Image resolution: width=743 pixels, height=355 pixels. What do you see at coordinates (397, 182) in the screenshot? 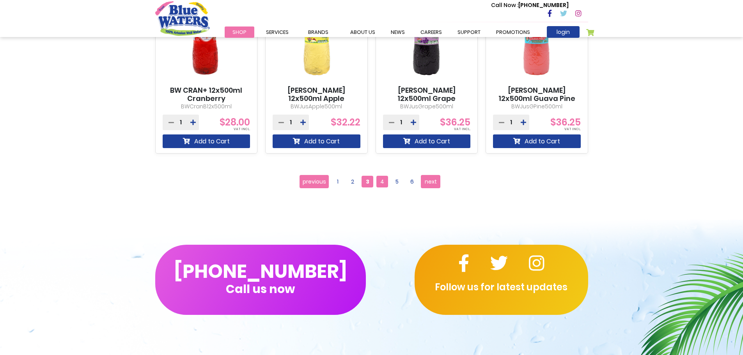
I see `span: 5` at bounding box center [397, 182].